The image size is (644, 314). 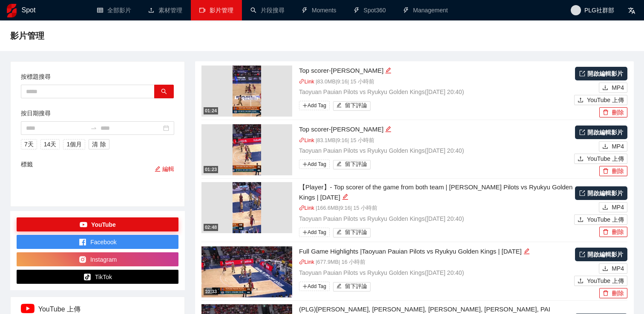 What do you see at coordinates (165, 169) in the screenshot?
I see `a: 編輯` at bounding box center [165, 169].